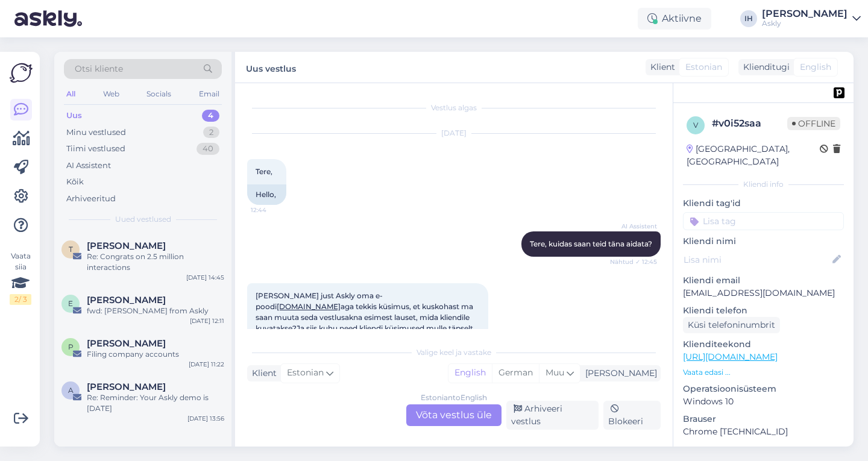 This screenshot has height=461, width=868. Describe the element at coordinates (454, 398) in the screenshot. I see `div: Estonian to English` at that location.